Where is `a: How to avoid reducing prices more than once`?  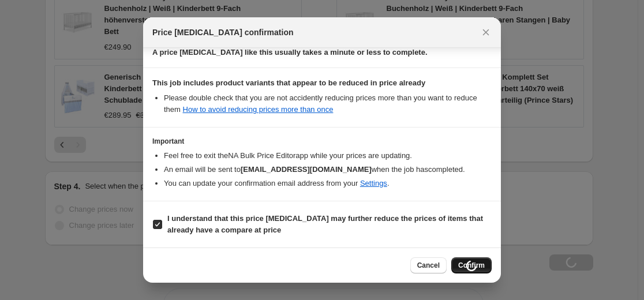
a: How to avoid reducing prices more than once is located at coordinates (258, 109).